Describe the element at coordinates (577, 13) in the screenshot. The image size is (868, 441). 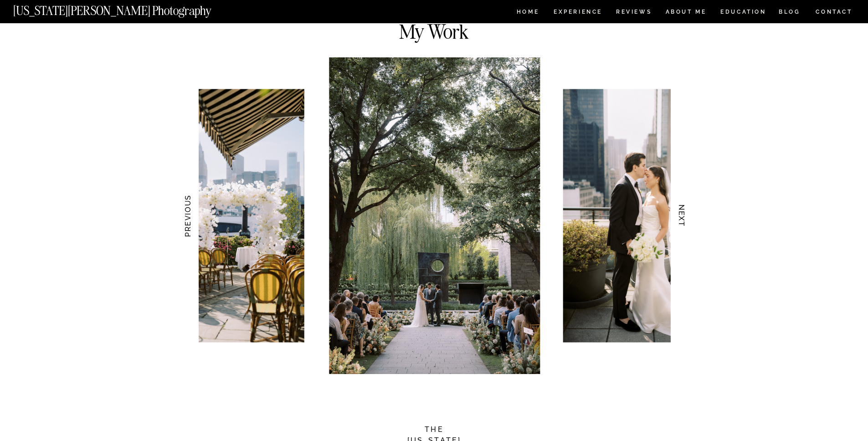
I see `a: Experience` at that location.